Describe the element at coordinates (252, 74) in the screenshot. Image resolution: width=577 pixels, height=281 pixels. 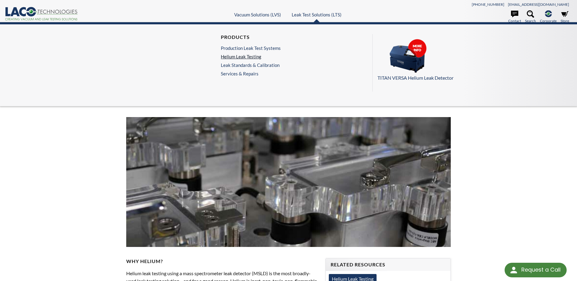
I see `a: Services & Repairs` at that location.